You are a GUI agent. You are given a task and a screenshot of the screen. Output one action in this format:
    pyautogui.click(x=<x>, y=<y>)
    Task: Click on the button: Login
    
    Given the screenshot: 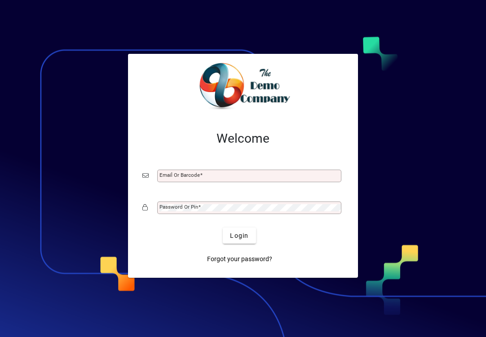 What is the action you would take?
    pyautogui.click(x=239, y=236)
    